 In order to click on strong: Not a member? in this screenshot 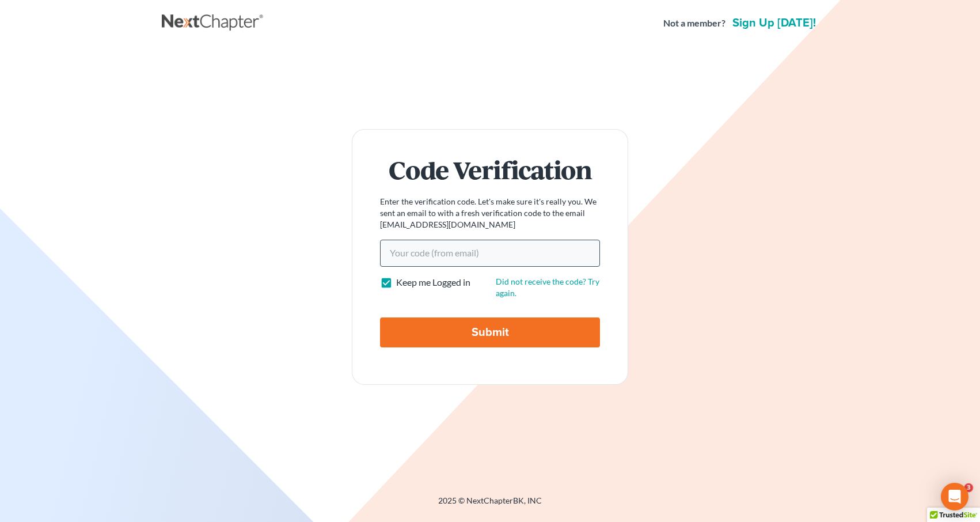, I will do `click(695, 23)`.